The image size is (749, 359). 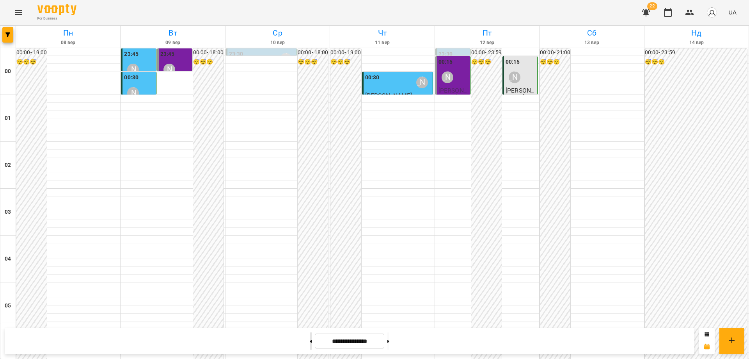 I want to click on span: UA, so click(x=732, y=12).